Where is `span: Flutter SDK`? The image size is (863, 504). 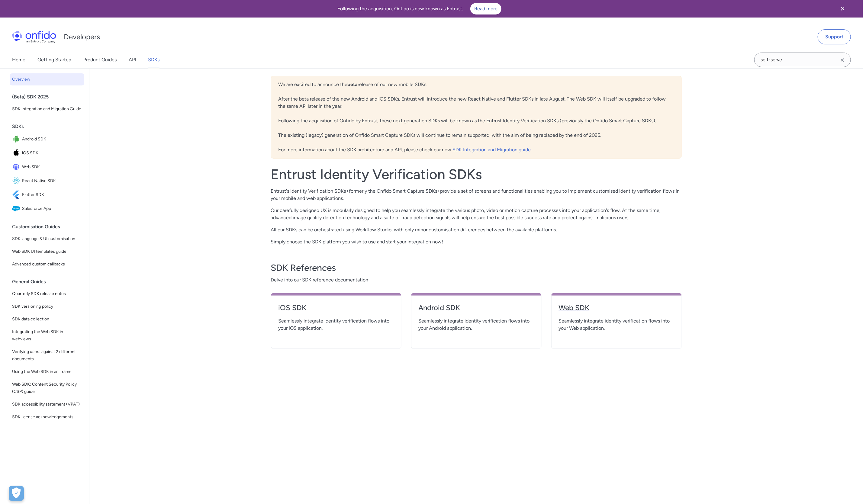
span: Flutter SDK is located at coordinates (52, 195).